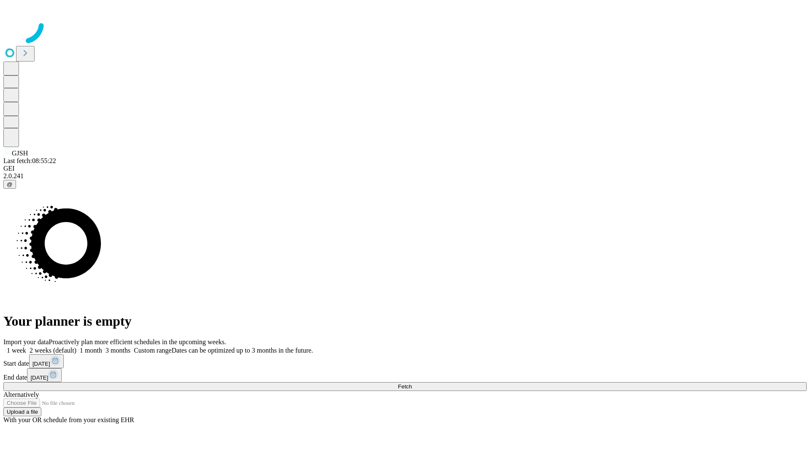  Describe the element at coordinates (405, 361) in the screenshot. I see `div: Start date` at that location.